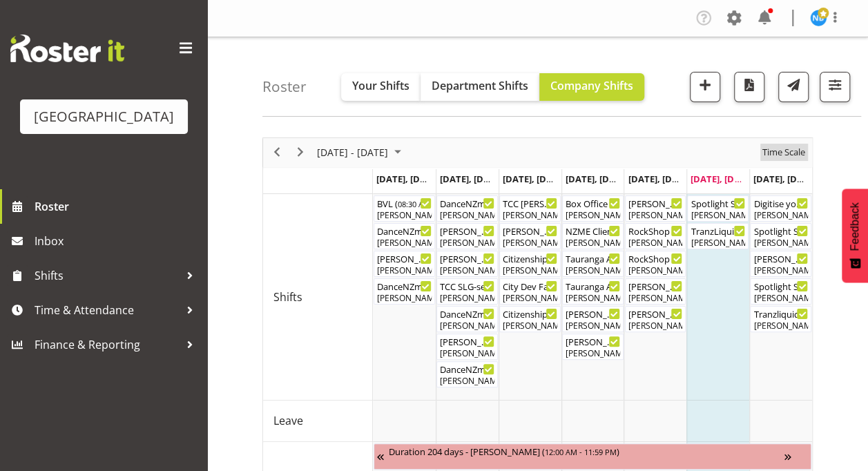  What do you see at coordinates (581, 452) in the screenshot?
I see `span: 12:00 AM - 11:59 PM` at bounding box center [581, 452].